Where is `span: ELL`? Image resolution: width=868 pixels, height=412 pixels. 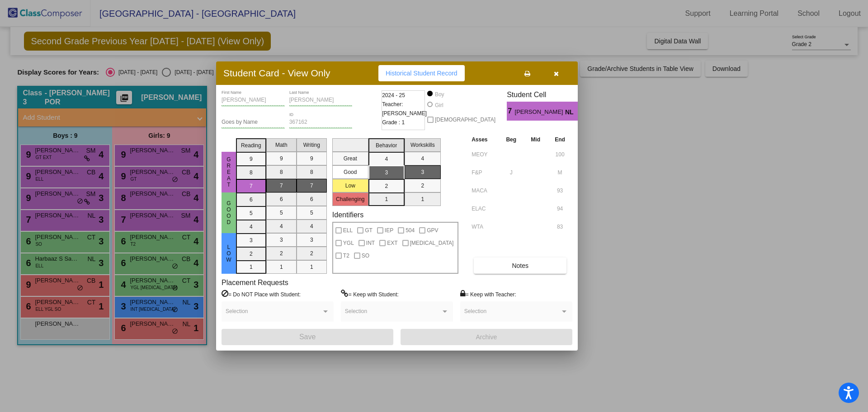 span: ELL is located at coordinates (347, 230).